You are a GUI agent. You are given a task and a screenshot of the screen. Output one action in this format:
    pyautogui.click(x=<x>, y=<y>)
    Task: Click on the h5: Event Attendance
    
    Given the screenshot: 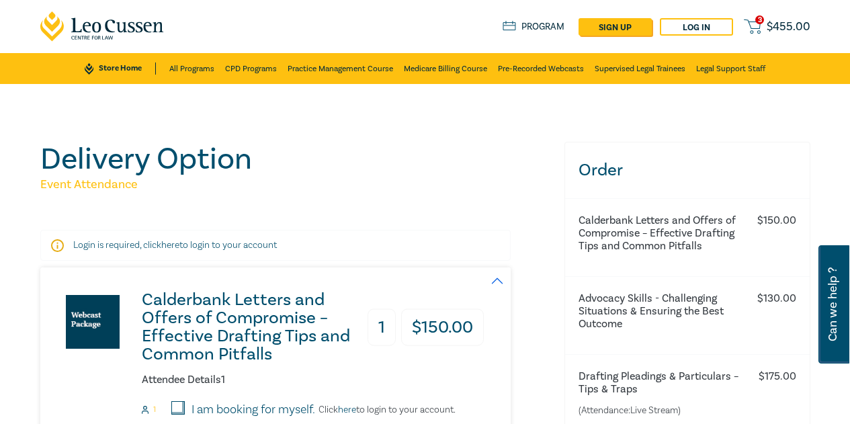 What is the action you would take?
    pyautogui.click(x=294, y=185)
    